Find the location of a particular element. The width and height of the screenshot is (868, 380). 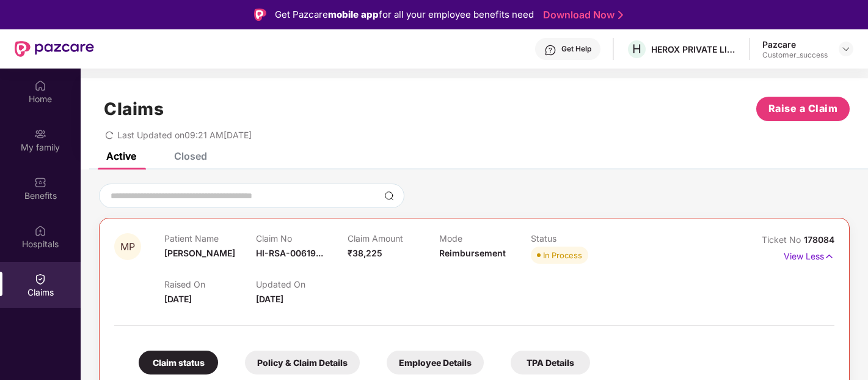

div: In Process is located at coordinates (562, 255).